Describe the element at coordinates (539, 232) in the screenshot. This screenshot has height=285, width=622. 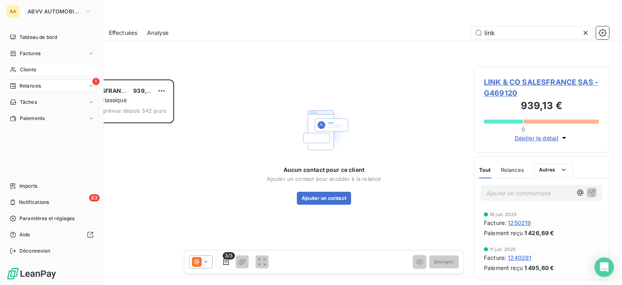
I see `span: 1 426,69 €` at that location.